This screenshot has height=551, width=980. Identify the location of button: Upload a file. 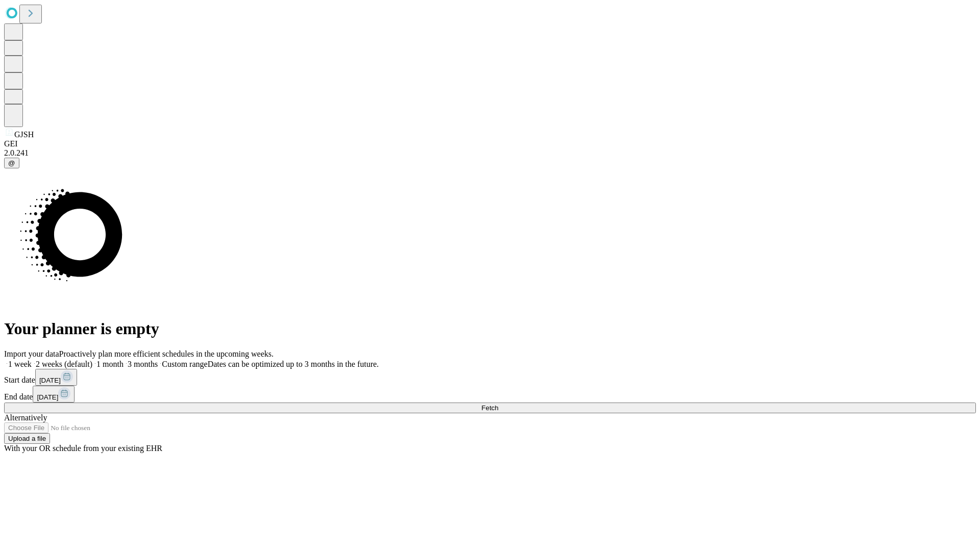
(27, 439).